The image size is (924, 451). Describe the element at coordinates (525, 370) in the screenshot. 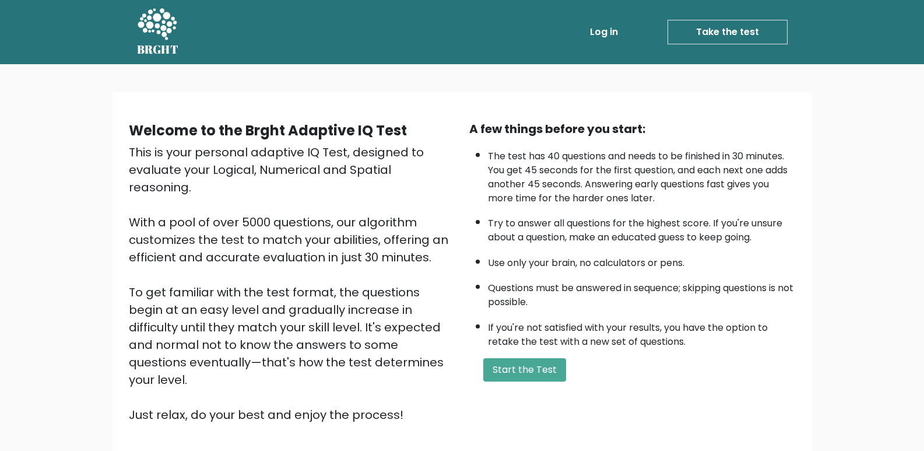

I see `button: Start the Test` at that location.